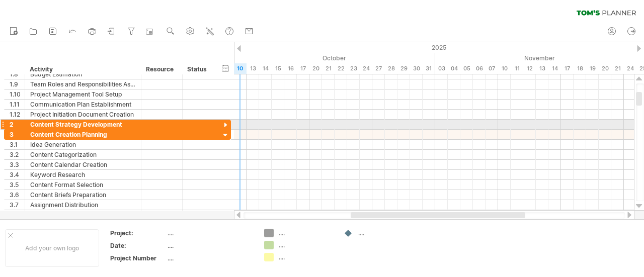  Describe the element at coordinates (17, 164) in the screenshot. I see `div: 3.3` at that location.